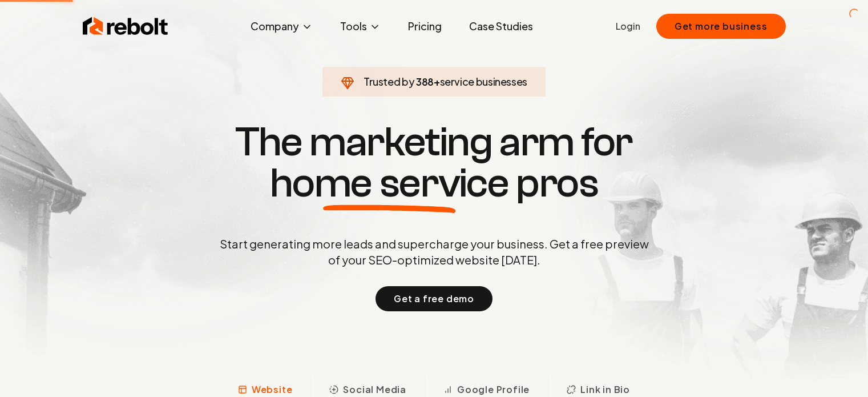 Image resolution: width=868 pixels, height=397 pixels. What do you see at coordinates (501, 26) in the screenshot?
I see `a: Case Studies` at bounding box center [501, 26].